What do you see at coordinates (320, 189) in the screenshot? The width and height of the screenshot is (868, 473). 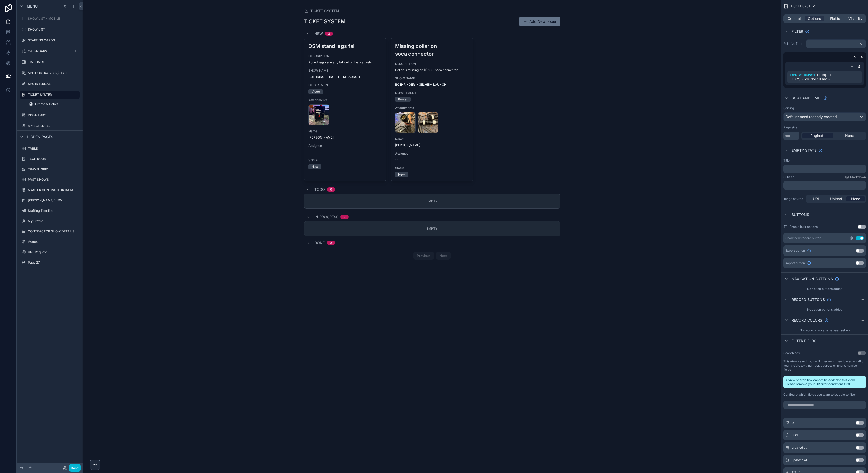 I see `span: Todo` at bounding box center [320, 189].